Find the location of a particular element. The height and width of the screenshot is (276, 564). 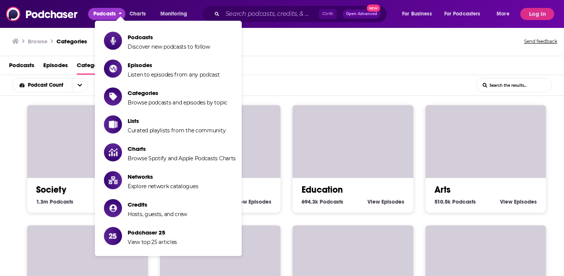

span: Ctrl K is located at coordinates (328, 14).